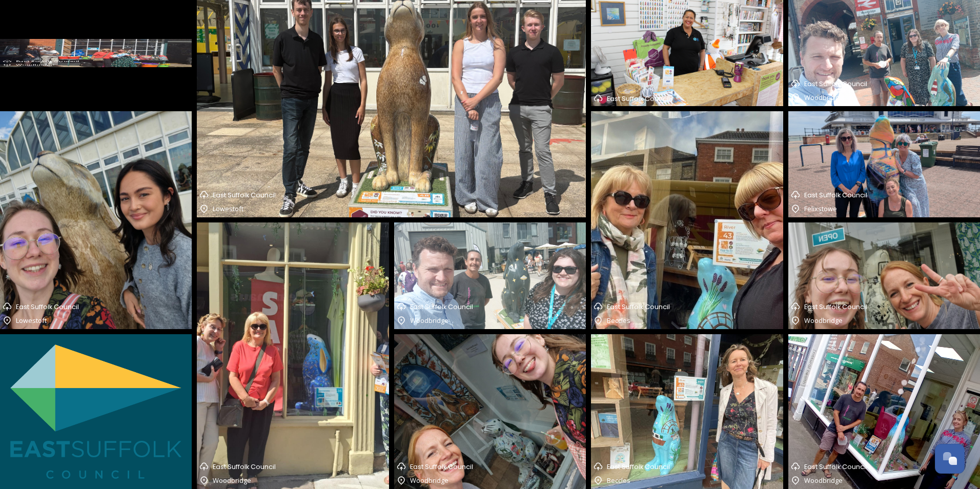  Describe the element at coordinates (293, 356) in the screenshot. I see `img: b940c477-333c-41fc-99b4-e754aa1f6cee.jpg` at that location.